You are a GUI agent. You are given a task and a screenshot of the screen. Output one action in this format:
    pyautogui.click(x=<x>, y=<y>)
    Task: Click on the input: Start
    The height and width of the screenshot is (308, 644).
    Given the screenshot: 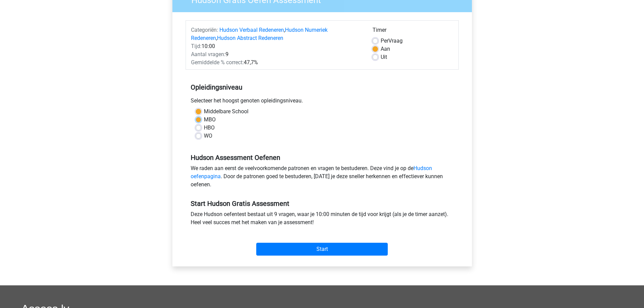 What is the action you would take?
    pyautogui.click(x=322, y=249)
    